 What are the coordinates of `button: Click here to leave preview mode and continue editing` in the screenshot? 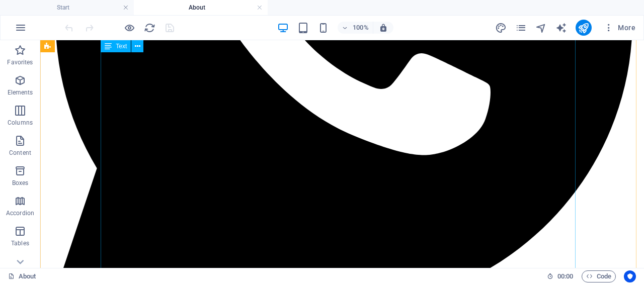 It's located at (129, 27).